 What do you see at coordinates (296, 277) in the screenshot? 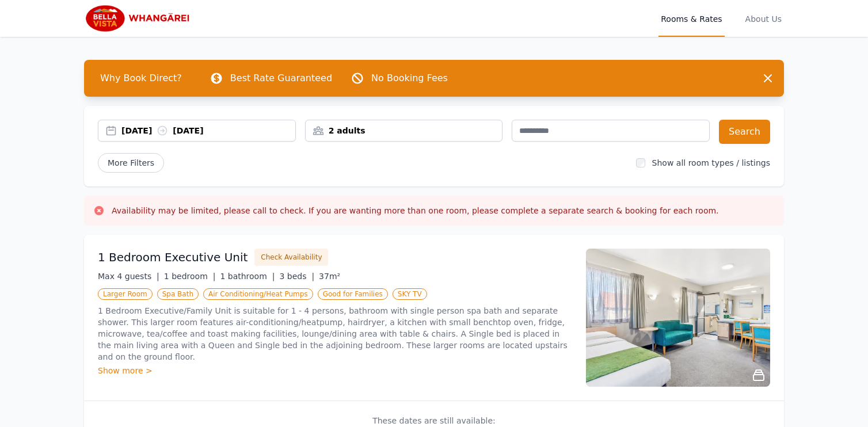
I see `span: 3 beds |` at bounding box center [296, 277].